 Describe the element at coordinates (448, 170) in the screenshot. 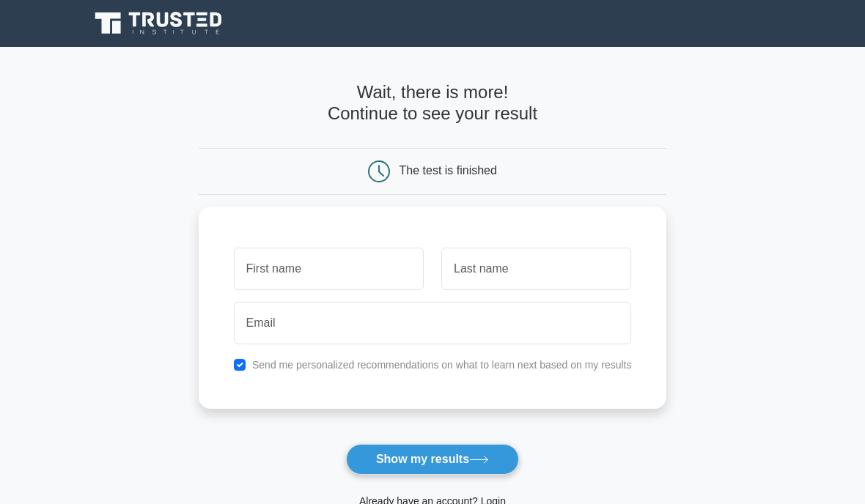

I see `div: The test is finished` at that location.